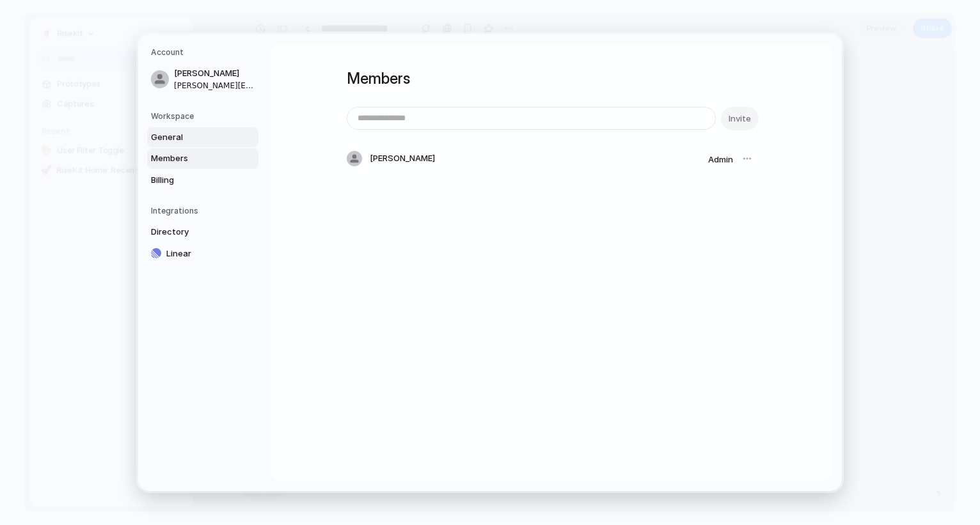  Describe the element at coordinates (191, 181) in the screenshot. I see `span: Billing` at that location.